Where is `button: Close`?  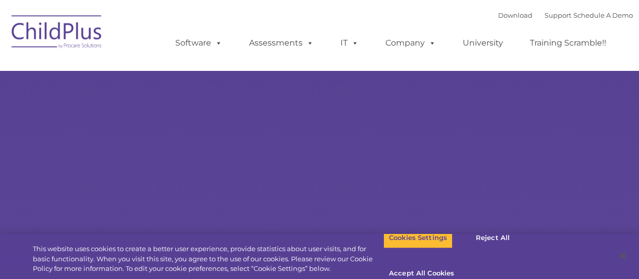
button: Close is located at coordinates (623, 255).